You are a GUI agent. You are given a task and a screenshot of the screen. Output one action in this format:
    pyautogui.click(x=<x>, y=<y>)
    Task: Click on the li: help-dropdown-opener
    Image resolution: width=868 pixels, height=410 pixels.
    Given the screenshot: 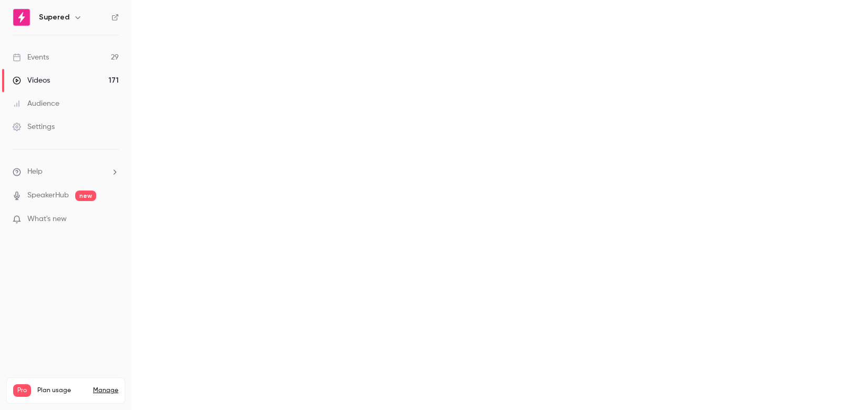 What is the action you would take?
    pyautogui.click(x=66, y=171)
    